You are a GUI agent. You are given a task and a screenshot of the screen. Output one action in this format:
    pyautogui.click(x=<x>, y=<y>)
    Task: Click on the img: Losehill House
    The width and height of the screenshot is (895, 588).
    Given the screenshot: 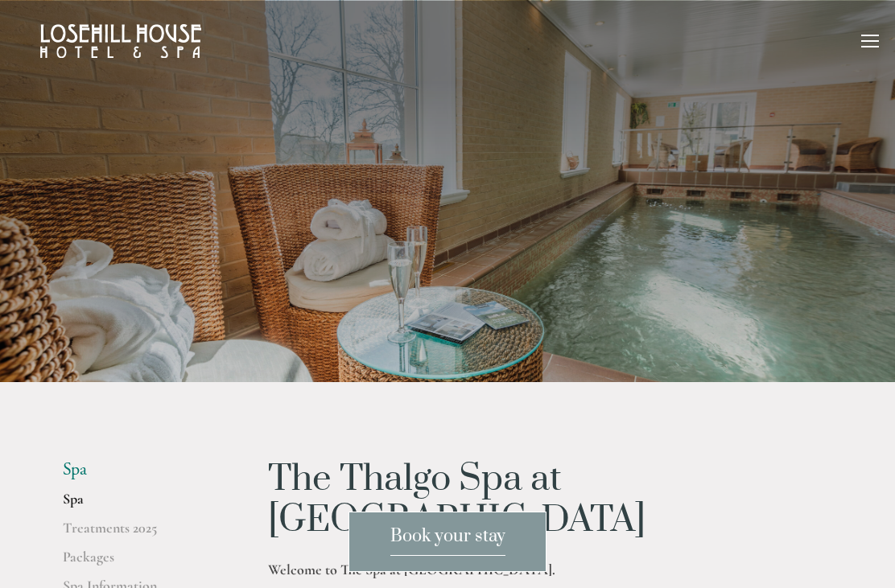 What is the action you would take?
    pyautogui.click(x=120, y=41)
    